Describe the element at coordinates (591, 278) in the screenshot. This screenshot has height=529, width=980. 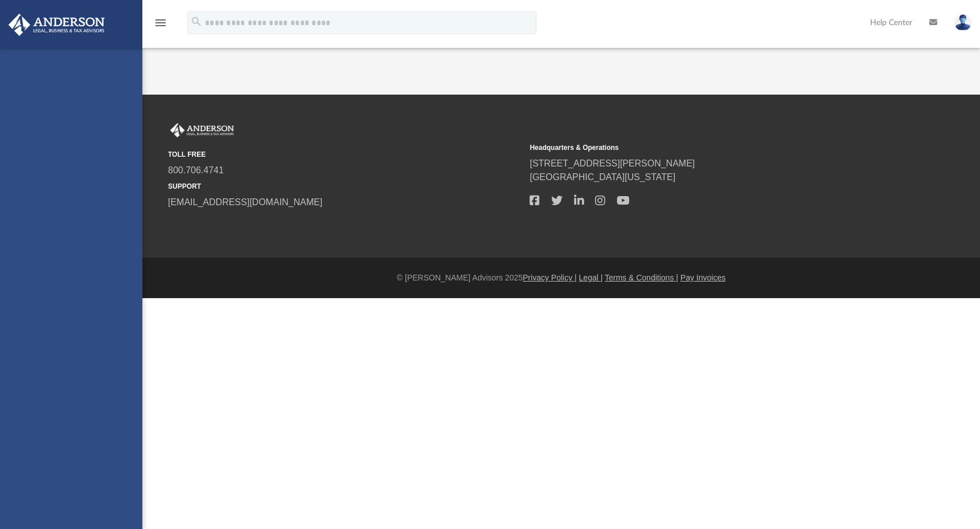
I see `a: Legal |` at that location.